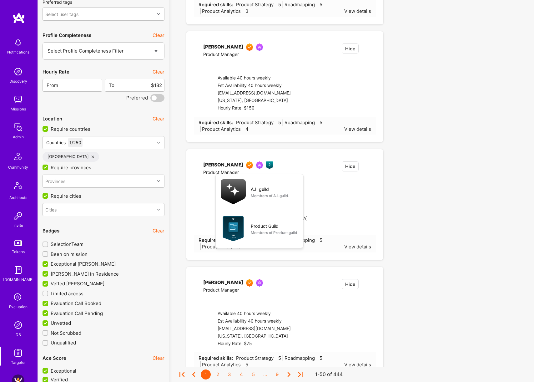 This screenshot has width=534, height=382. I want to click on span: SelectionTeam, so click(67, 244).